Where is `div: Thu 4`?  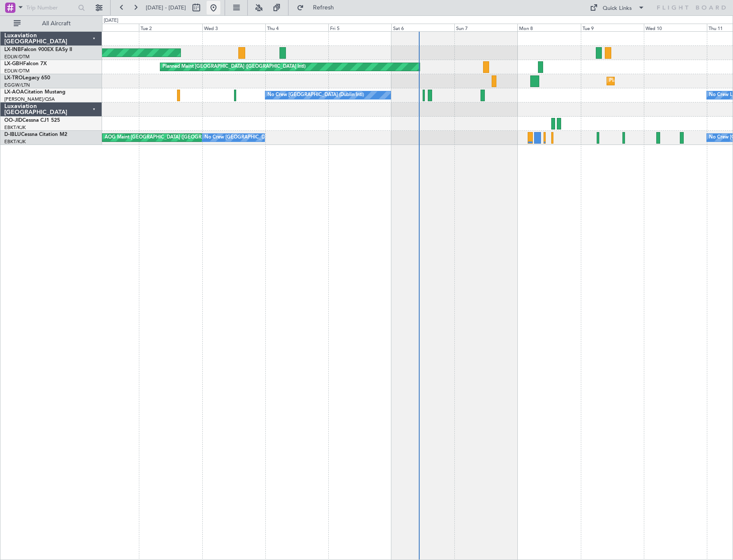
div: Thu 4 is located at coordinates (297, 27).